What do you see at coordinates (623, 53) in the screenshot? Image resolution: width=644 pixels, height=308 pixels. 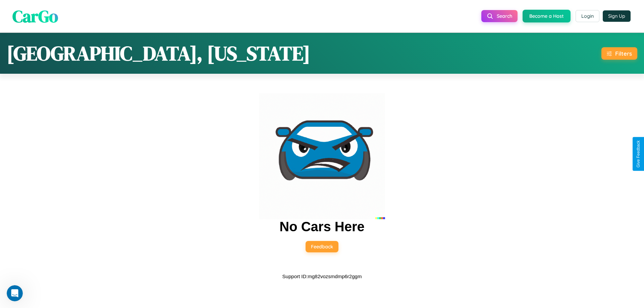 I see `div: Filters` at bounding box center [623, 53].